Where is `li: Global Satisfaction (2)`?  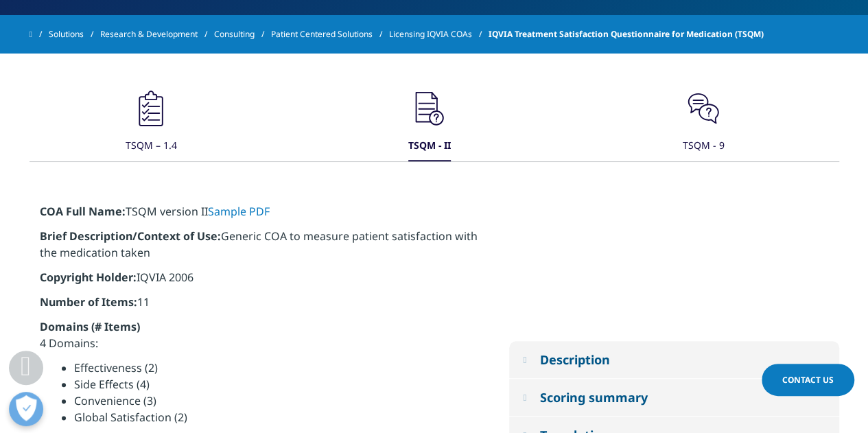 li: Global Satisfaction (2) is located at coordinates (276, 417).